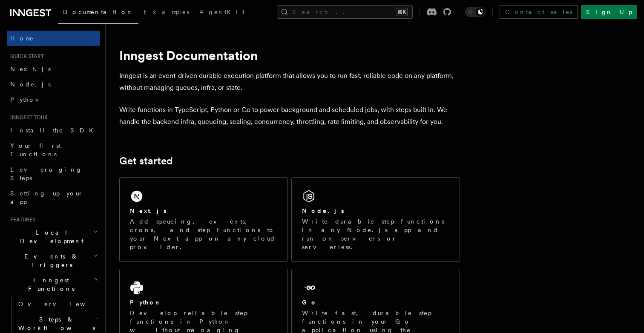 Image resolution: width=644 pixels, height=333 pixels. Describe the element at coordinates (53, 130) in the screenshot. I see `a: Install the SDK` at that location.